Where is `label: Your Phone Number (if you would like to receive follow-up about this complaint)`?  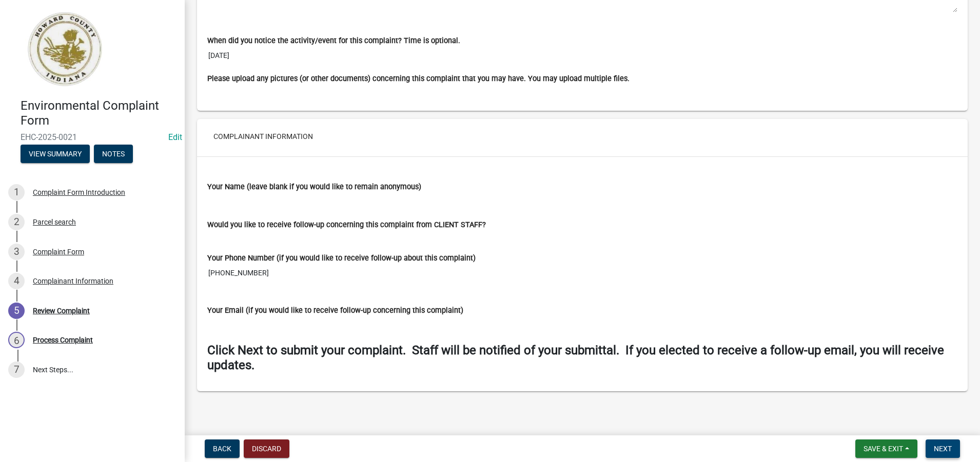 label: Your Phone Number (if you would like to receive follow-up about this complaint) is located at coordinates (341, 259).